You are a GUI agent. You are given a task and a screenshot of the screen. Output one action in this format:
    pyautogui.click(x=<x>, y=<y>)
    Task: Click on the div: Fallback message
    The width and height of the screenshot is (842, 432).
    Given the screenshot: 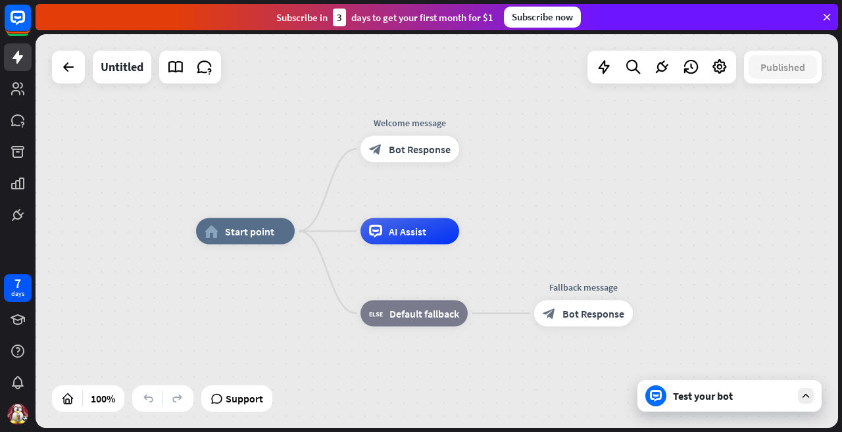 What is the action you would take?
    pyautogui.click(x=583, y=287)
    